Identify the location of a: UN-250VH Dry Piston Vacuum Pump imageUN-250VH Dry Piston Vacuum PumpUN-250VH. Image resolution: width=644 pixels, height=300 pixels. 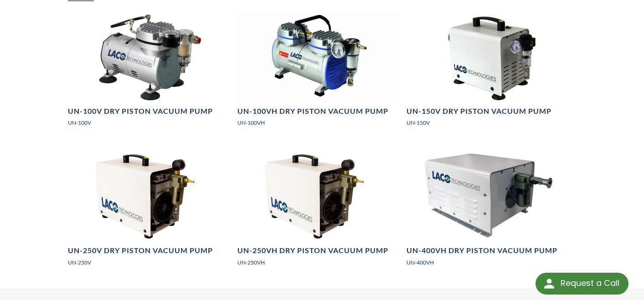
(320, 212).